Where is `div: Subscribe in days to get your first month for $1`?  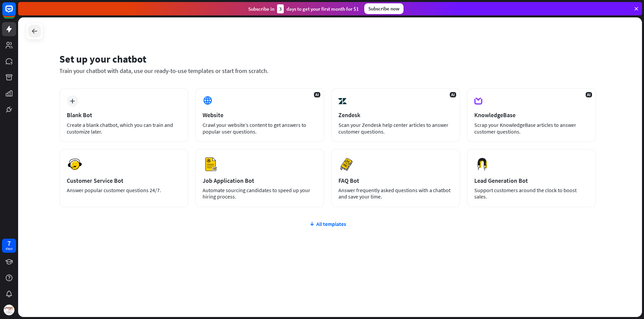
div: Subscribe in days to get your first month for $1 is located at coordinates (304, 9).